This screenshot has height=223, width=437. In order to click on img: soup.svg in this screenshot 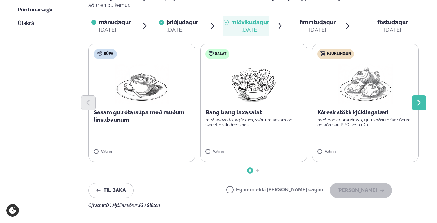, I will do `click(100, 53)`.